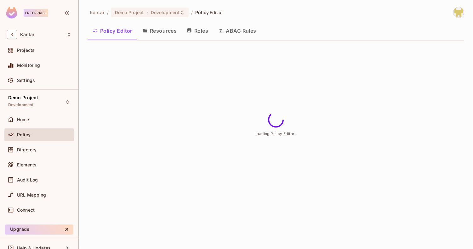 The image size is (473, 249). I want to click on span: the active workspace, so click(97, 12).